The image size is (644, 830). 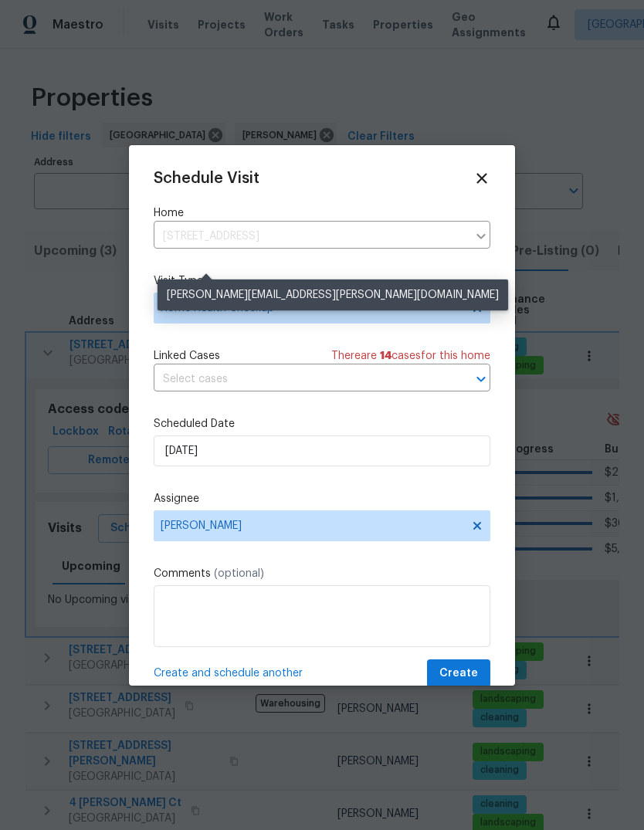 What do you see at coordinates (300, 379) in the screenshot?
I see `input: Select cases` at bounding box center [300, 379].